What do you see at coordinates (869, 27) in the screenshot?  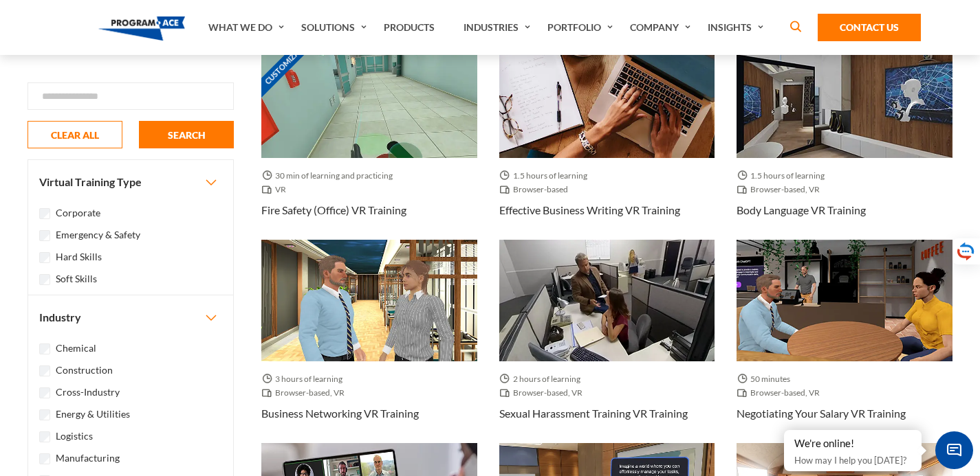 I see `a: Contact Us` at bounding box center [869, 27].